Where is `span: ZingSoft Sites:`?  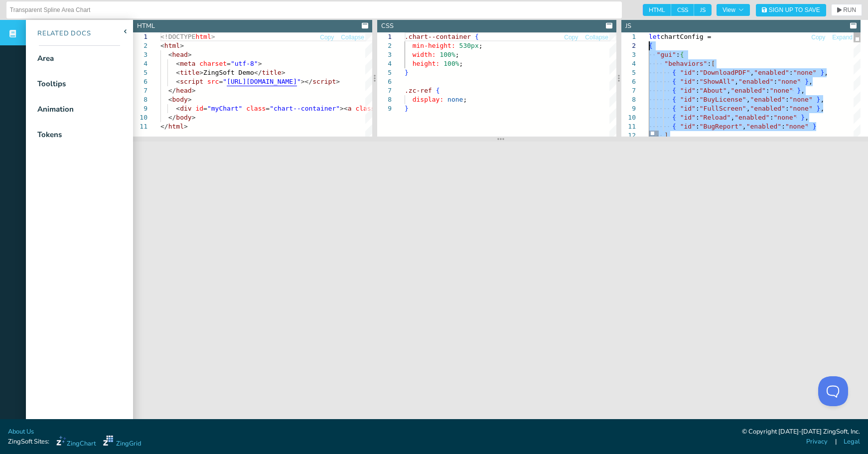
span: ZingSoft Sites: is located at coordinates (28, 441).